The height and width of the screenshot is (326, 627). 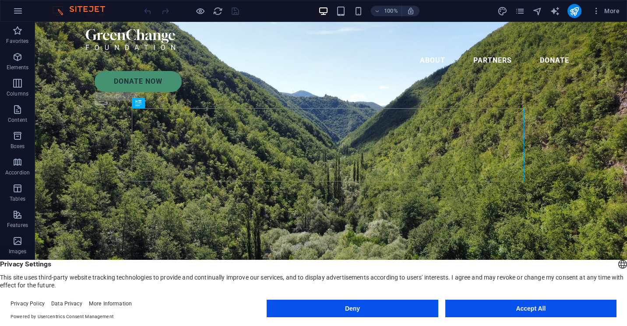 What do you see at coordinates (556, 11) in the screenshot?
I see `button: text_generator` at bounding box center [556, 11].